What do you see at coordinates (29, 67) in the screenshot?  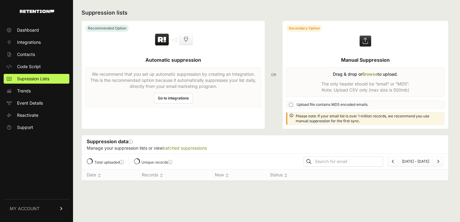 I see `span: Code Script` at bounding box center [29, 67].